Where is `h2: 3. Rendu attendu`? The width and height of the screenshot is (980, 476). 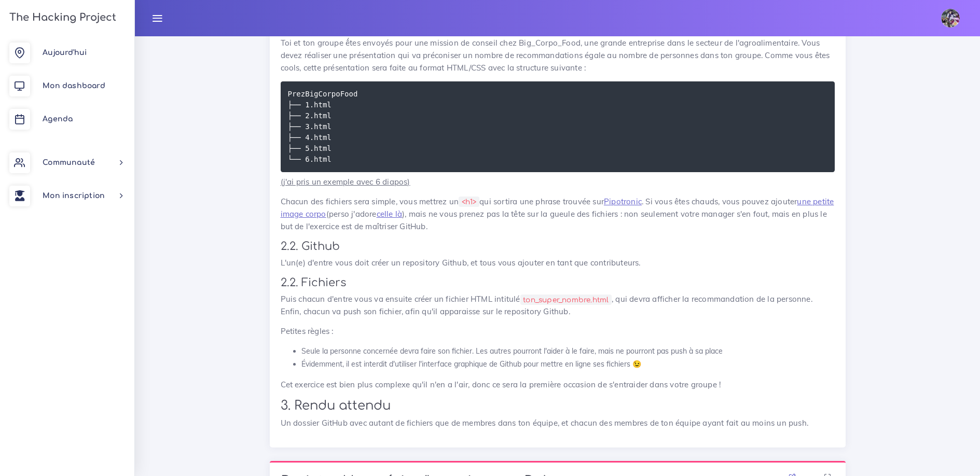
h2: 3. Rendu attendu is located at coordinates (558, 406).